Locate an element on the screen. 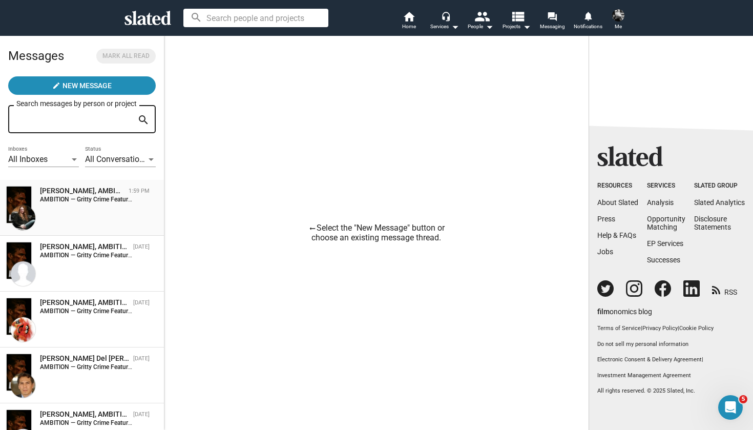 The image size is (753, 430). img: Mike Hall is located at coordinates (23, 218).